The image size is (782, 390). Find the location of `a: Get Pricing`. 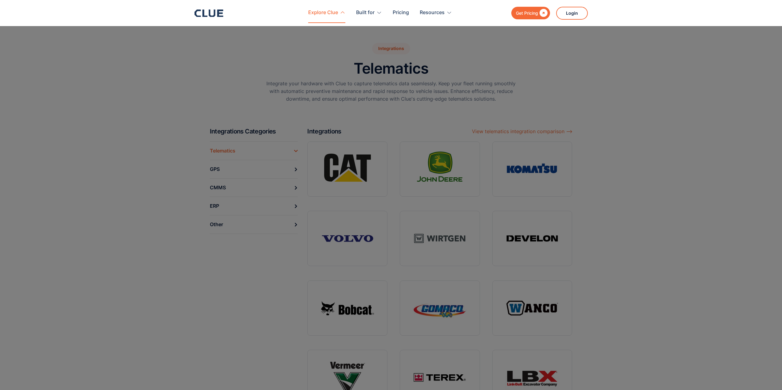

a: Get Pricing is located at coordinates (530, 13).